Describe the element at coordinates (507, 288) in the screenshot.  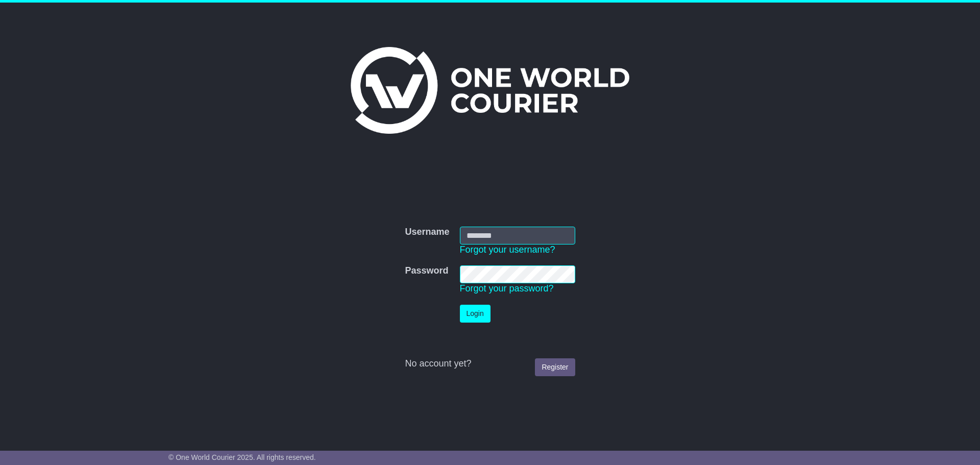
I see `a: Forgot your password?` at that location.